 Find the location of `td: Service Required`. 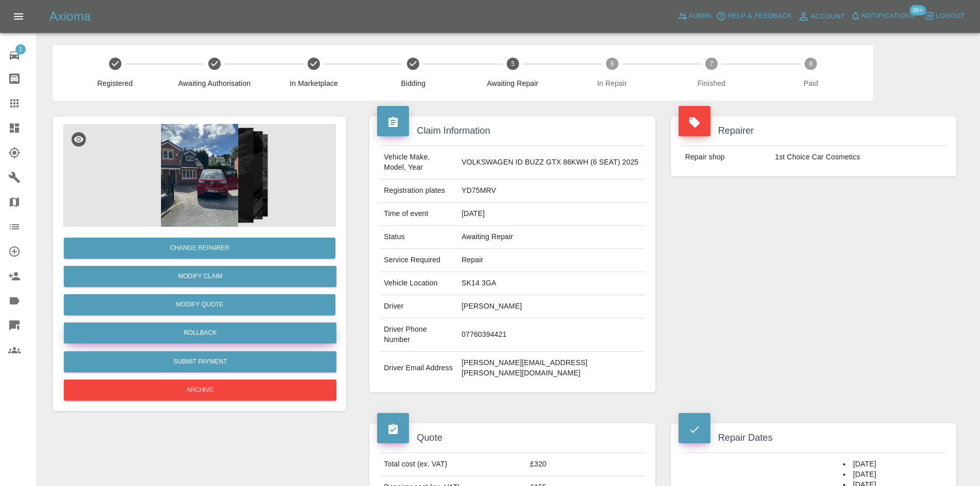

td: Service Required is located at coordinates (418, 260).